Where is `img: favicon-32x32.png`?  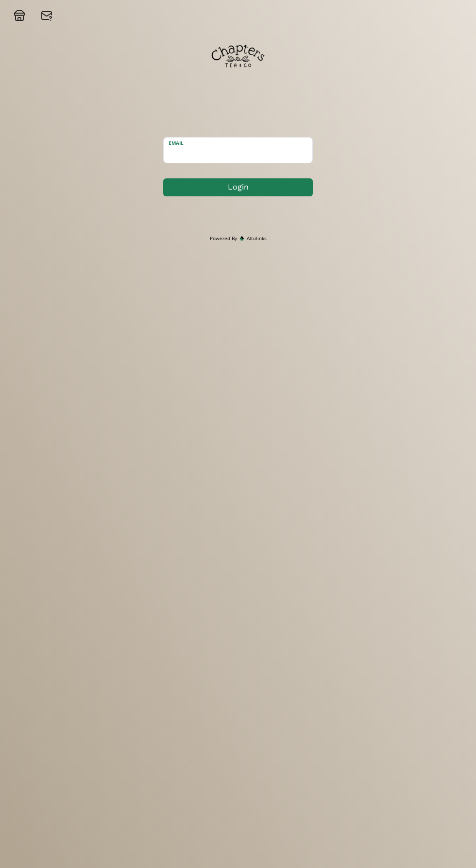 img: favicon-32x32.png is located at coordinates (242, 238).